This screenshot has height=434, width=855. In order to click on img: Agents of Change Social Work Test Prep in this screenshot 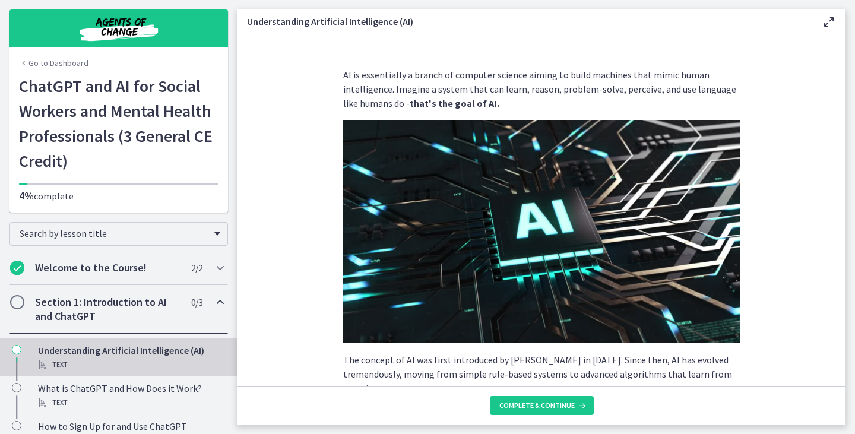, I will do `click(119, 29)`.